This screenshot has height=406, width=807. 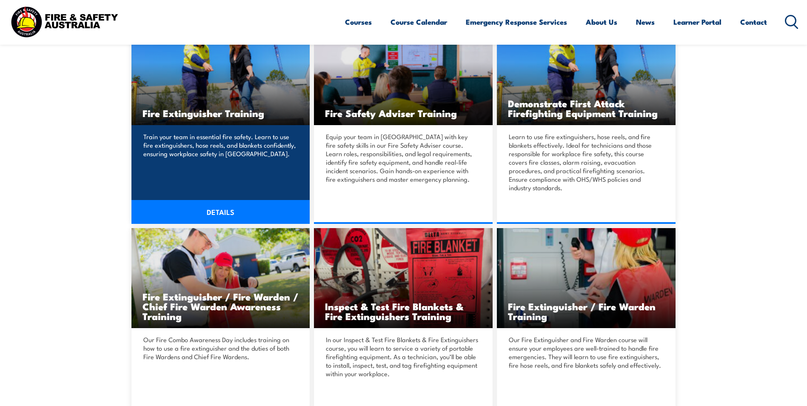 I want to click on a: News, so click(x=645, y=22).